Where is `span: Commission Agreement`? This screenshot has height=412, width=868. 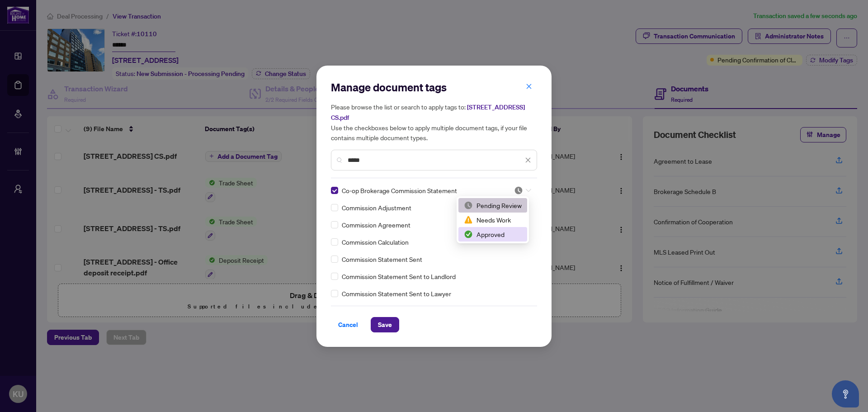
span: Commission Agreement is located at coordinates (376, 224).